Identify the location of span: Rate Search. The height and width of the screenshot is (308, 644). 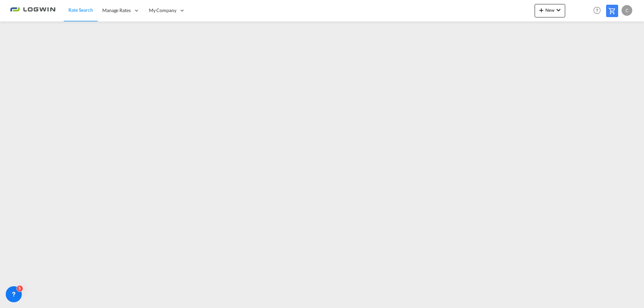
(81, 10).